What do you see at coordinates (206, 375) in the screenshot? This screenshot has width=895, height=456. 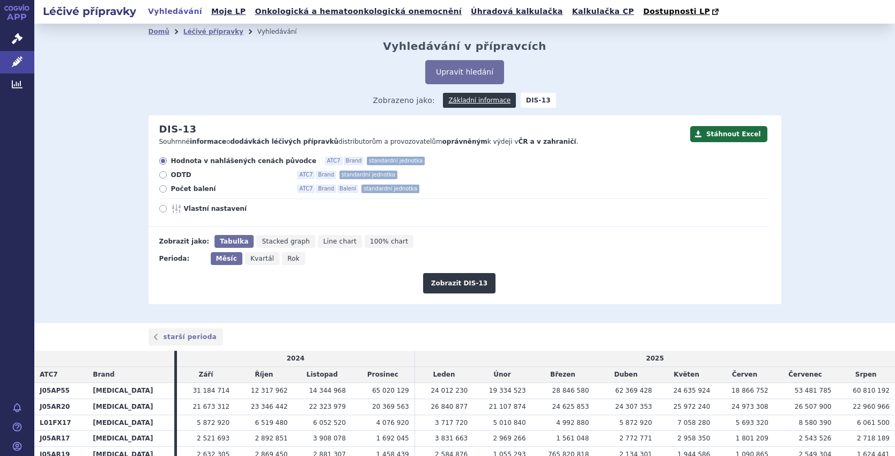 I see `td: Září` at bounding box center [206, 375].